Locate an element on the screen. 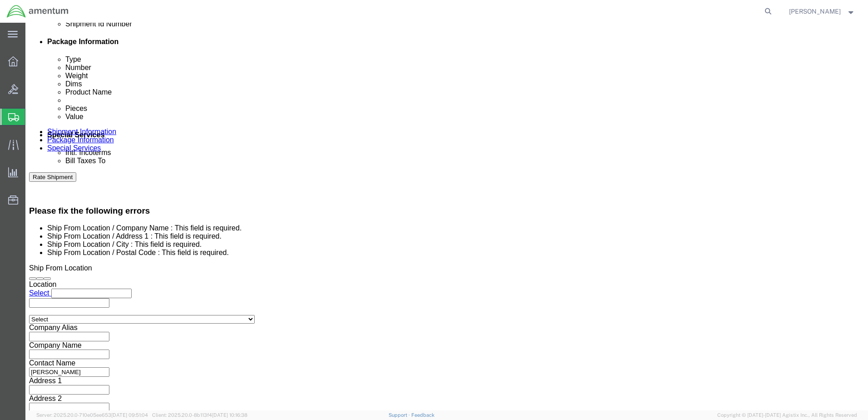 This screenshot has width=868, height=420. span: Client: 2025.20.0-8b113f4 is located at coordinates (200, 415).